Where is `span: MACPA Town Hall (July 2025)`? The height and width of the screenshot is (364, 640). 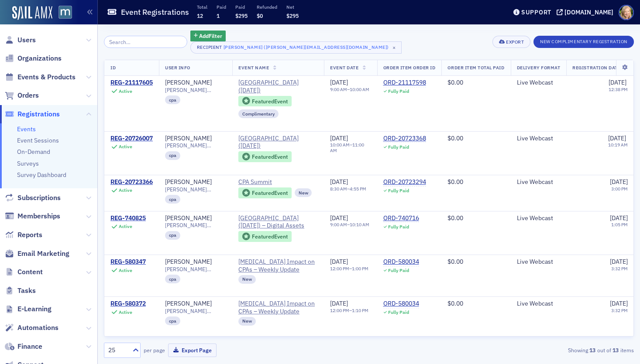 span: MACPA Town Hall (July 2025) is located at coordinates (278, 86).